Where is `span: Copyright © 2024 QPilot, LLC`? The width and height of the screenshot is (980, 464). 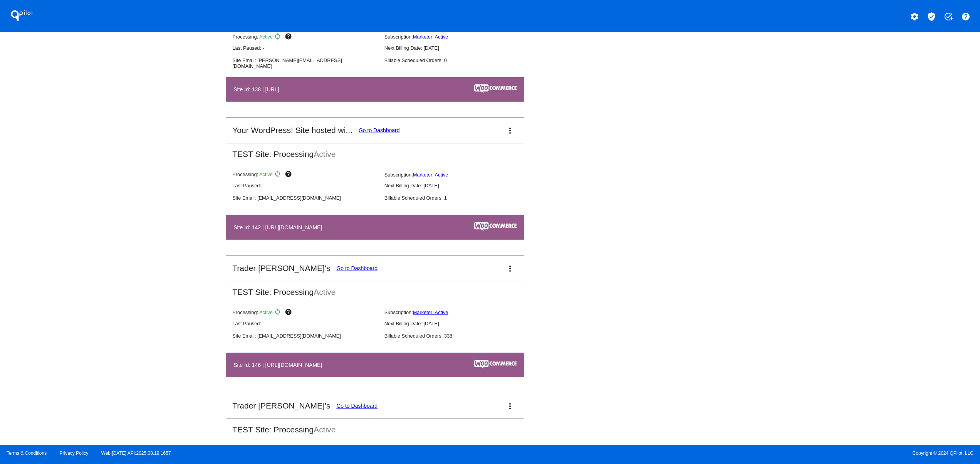 span: Copyright © 2024 QPilot, LLC is located at coordinates (735, 453).